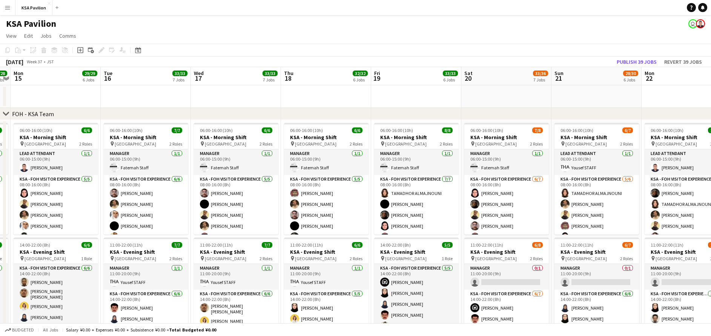  Describe the element at coordinates (693, 24) in the screenshot. I see `app-user-avatar: Yousef Alabdulmuhsin` at that location.